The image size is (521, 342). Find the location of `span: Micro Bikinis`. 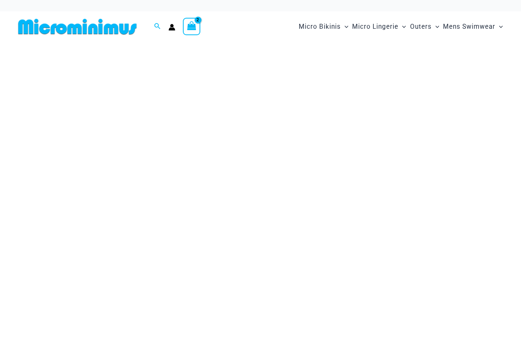

span: Micro Bikinis is located at coordinates (319, 26).